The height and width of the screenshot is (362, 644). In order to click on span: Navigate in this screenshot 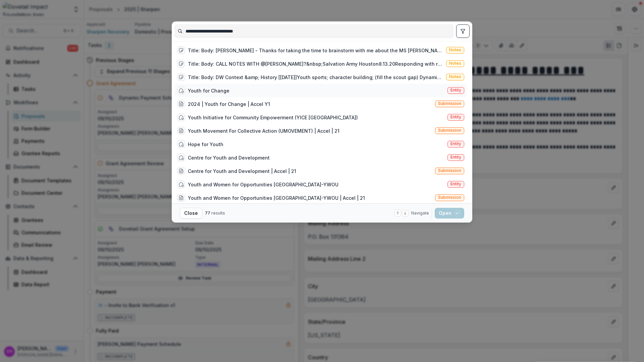, I will do `click(420, 213)`.